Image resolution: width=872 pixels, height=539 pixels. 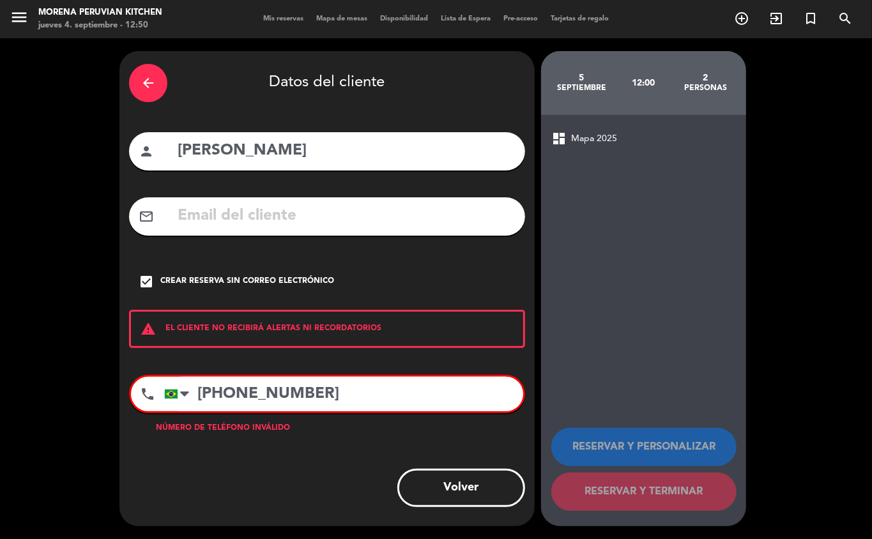 I want to click on i: phone, so click(x=148, y=394).